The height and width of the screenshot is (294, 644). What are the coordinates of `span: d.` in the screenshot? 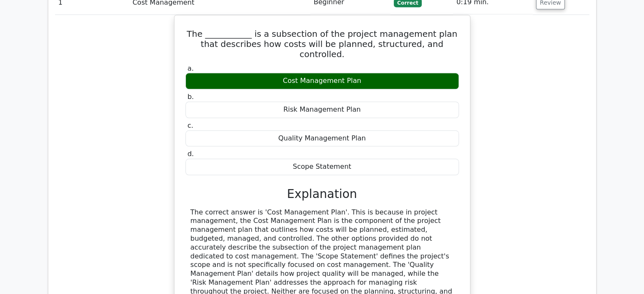 It's located at (190, 154).